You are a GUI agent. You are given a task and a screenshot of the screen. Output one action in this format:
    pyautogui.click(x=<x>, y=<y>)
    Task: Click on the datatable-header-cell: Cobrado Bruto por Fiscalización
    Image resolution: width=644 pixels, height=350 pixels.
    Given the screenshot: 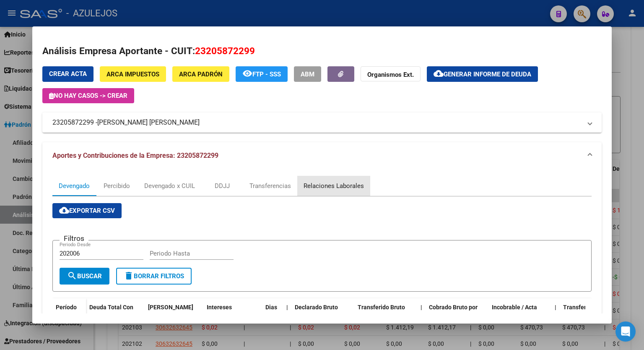 What is the action you would take?
    pyautogui.click(x=457, y=317)
    